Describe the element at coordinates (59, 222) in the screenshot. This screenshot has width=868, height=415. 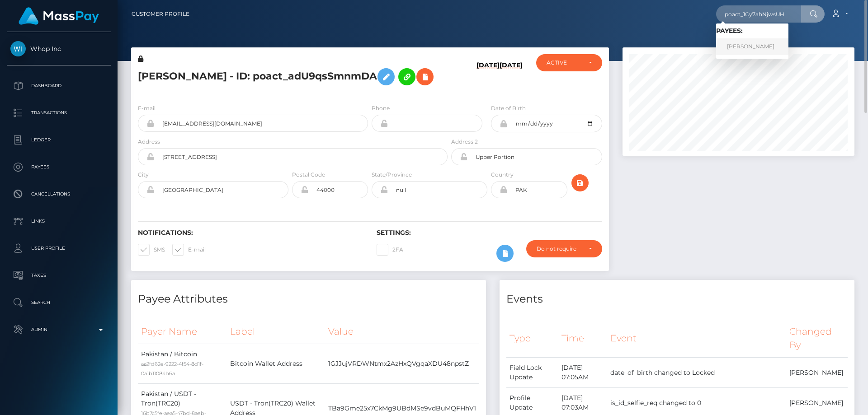
I see `p: Links` at that location.